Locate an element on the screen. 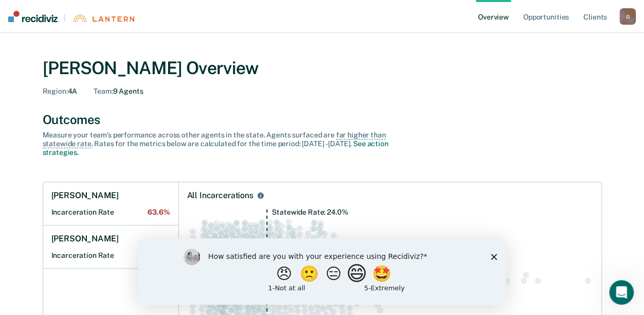 This screenshot has width=644, height=315. div: 5 - Extremely is located at coordinates (274, 49).